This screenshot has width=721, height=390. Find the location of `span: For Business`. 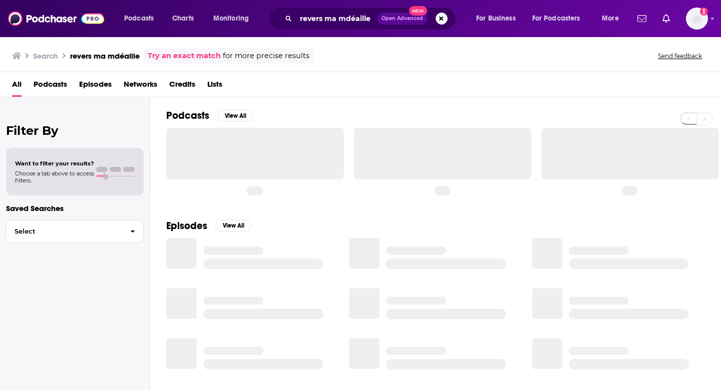

span: For Business is located at coordinates (496, 19).